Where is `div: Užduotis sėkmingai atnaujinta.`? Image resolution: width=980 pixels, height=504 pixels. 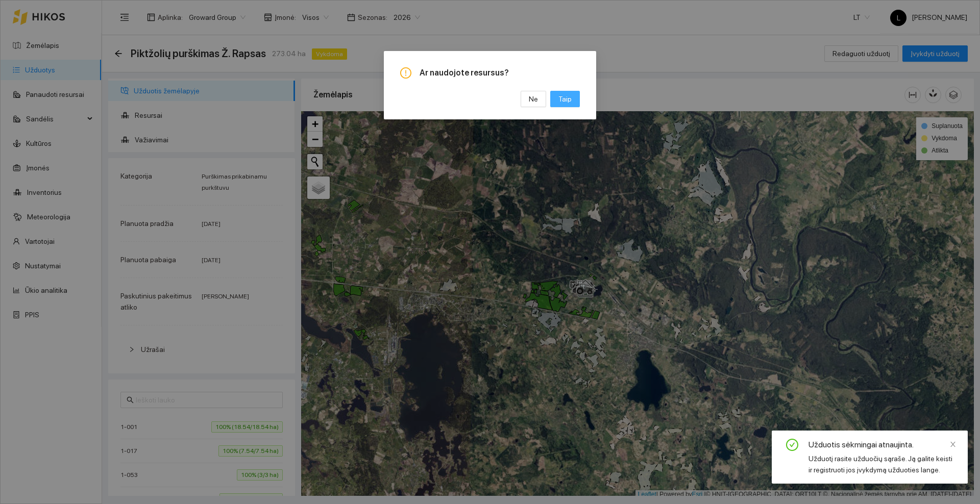
div: Užduotis sėkmingai atnaujinta. is located at coordinates (882, 445).